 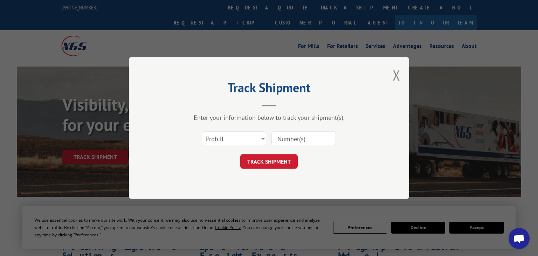 I want to click on input: Number(s), so click(x=304, y=139).